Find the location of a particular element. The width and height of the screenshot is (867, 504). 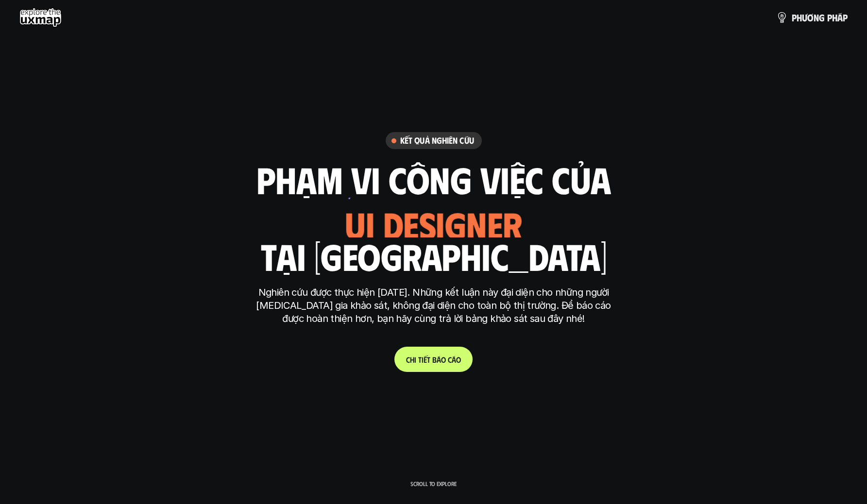

span: C is located at coordinates (408, 359).